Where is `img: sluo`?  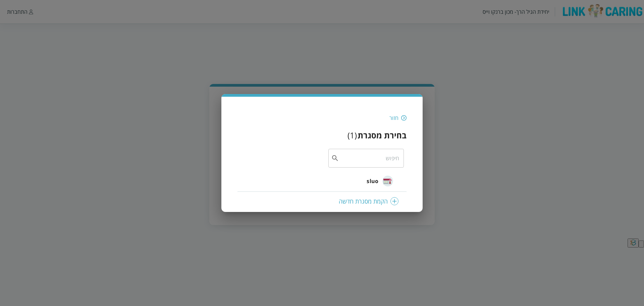
img: sluo is located at coordinates (388, 181).